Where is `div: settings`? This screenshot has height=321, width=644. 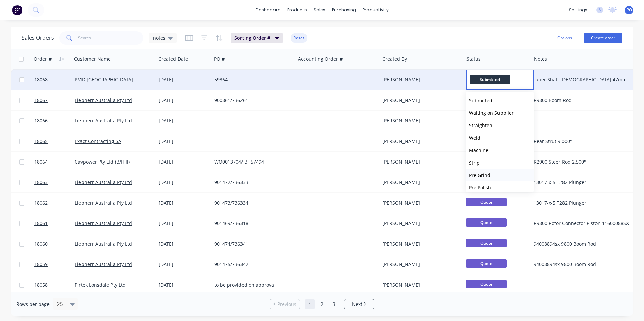 div: settings is located at coordinates (578, 10).